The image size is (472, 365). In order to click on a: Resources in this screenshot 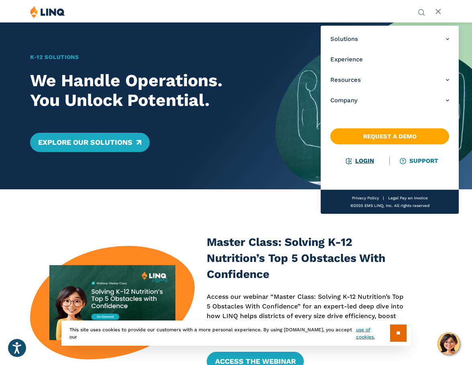, I will do `click(390, 80)`.